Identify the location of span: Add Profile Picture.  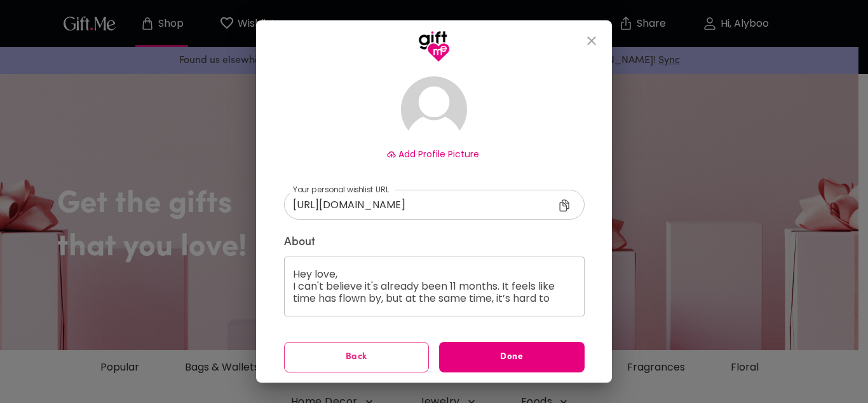
(438, 154).